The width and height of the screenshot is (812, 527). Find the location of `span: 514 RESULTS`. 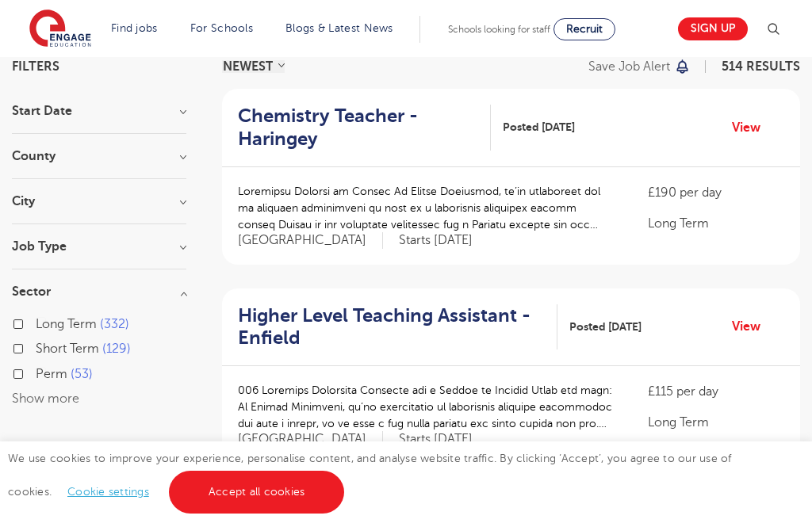

span: 514 RESULTS is located at coordinates (761, 66).